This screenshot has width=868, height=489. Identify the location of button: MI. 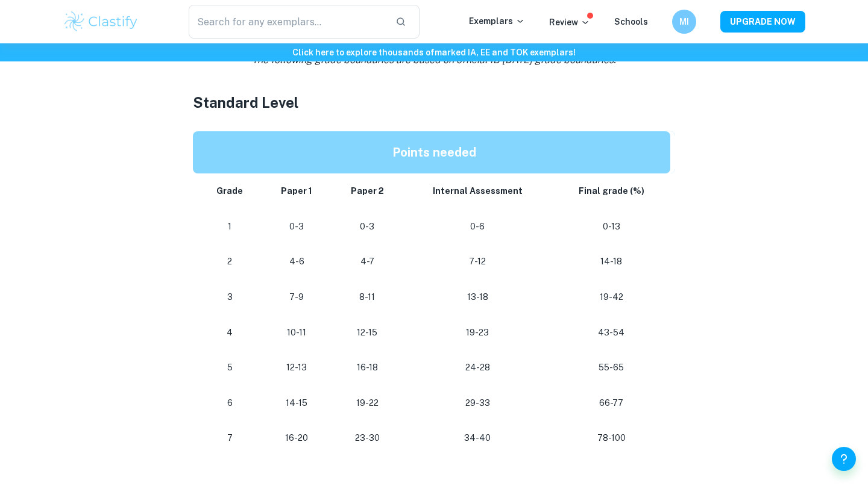
(684, 22).